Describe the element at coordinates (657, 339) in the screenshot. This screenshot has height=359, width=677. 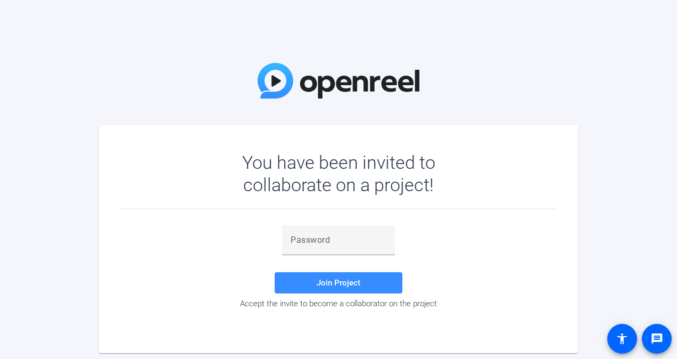
I see `mat-icon: message` at that location.